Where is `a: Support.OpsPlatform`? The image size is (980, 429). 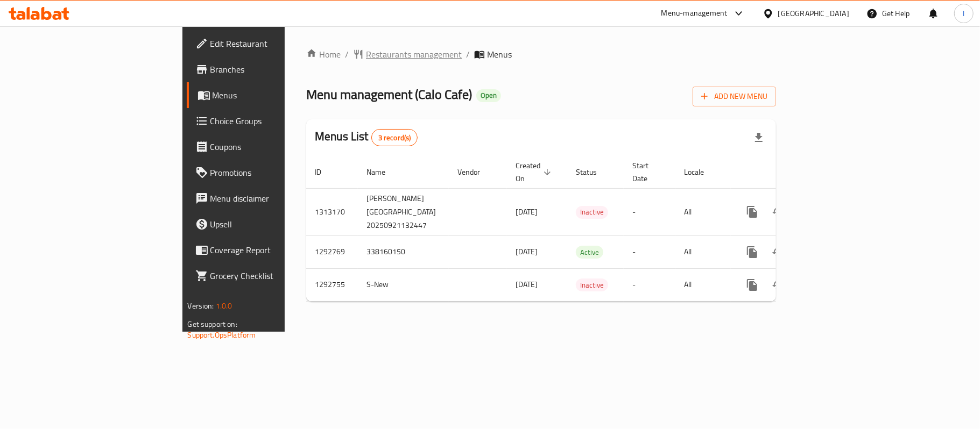
a: Support.OpsPlatform is located at coordinates (221, 335).